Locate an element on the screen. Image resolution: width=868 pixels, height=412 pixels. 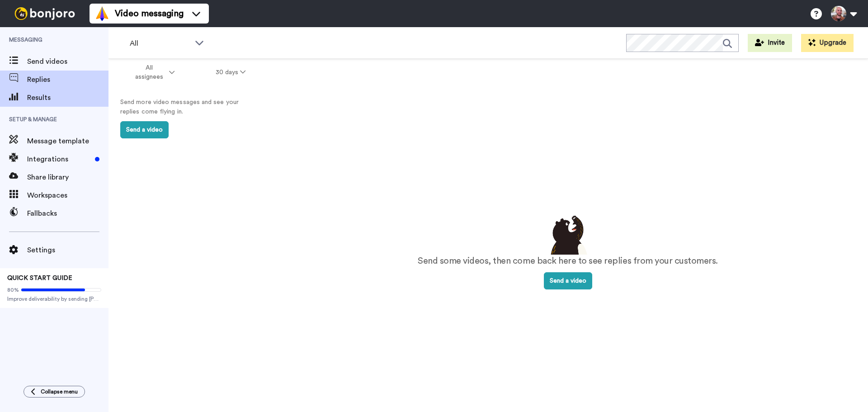
span: All assignees is located at coordinates (149, 72).